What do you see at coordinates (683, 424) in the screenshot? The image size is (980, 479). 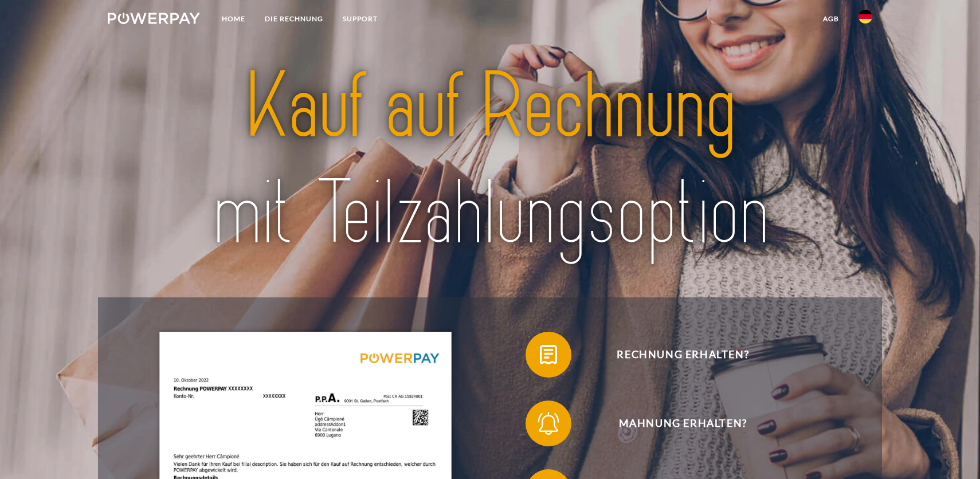 I see `span: Mahnung erhalten?` at bounding box center [683, 424].